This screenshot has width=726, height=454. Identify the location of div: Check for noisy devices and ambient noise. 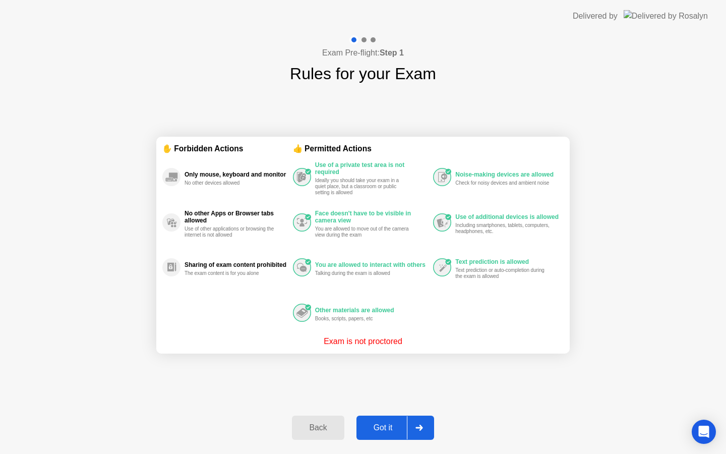
(503, 183).